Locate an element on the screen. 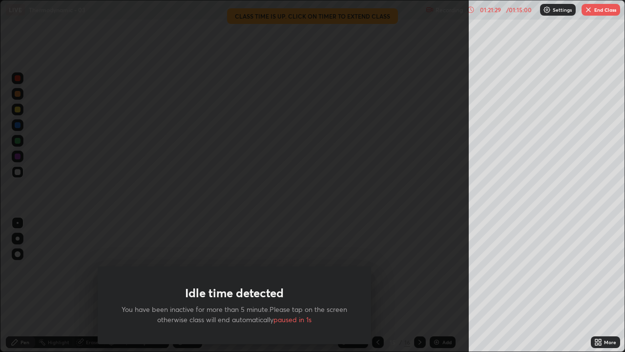 The width and height of the screenshot is (625, 352). p: Settings is located at coordinates (562, 10).